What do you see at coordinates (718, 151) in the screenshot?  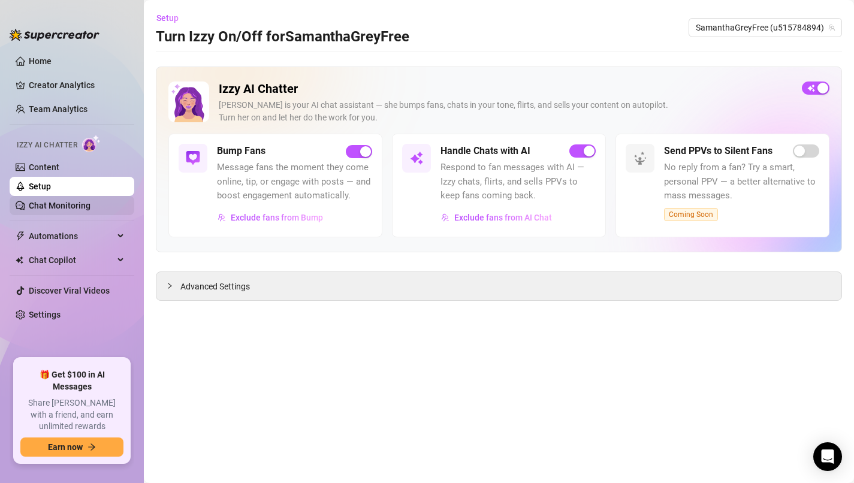 I see `h5: Send PPVs to Silent Fans` at bounding box center [718, 151].